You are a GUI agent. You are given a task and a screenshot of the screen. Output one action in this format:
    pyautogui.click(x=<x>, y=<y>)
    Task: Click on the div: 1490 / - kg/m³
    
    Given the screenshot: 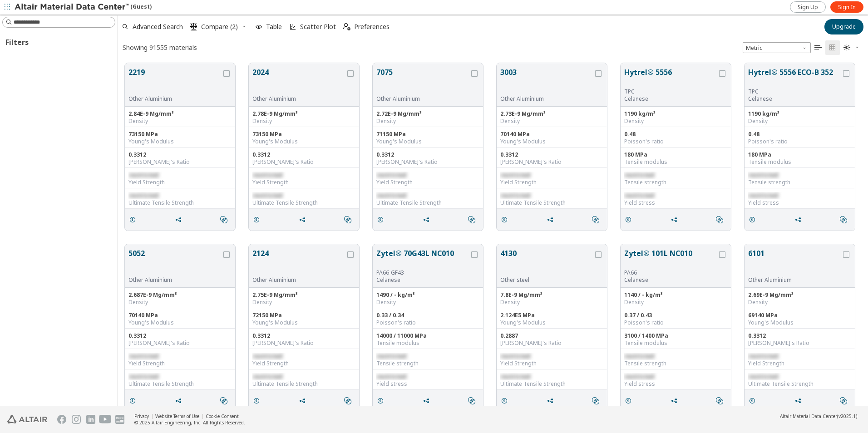 What is the action you would take?
    pyautogui.click(x=427, y=295)
    